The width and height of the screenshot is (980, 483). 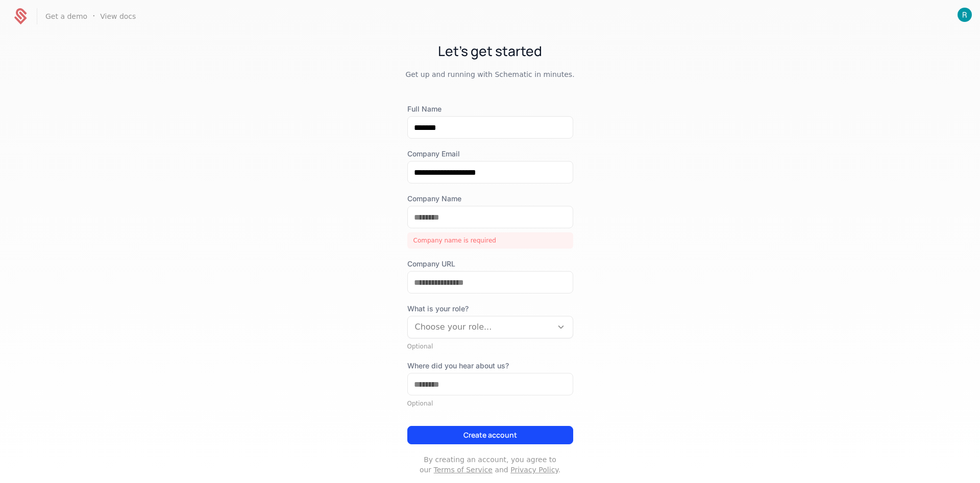 What do you see at coordinates (490, 309) in the screenshot?
I see `span: What is your role?` at bounding box center [490, 309].